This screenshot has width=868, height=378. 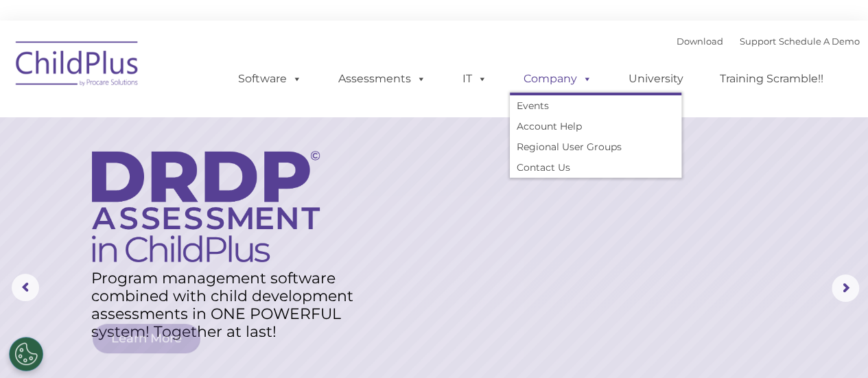 What do you see at coordinates (475, 79) in the screenshot?
I see `a: IT` at bounding box center [475, 79].